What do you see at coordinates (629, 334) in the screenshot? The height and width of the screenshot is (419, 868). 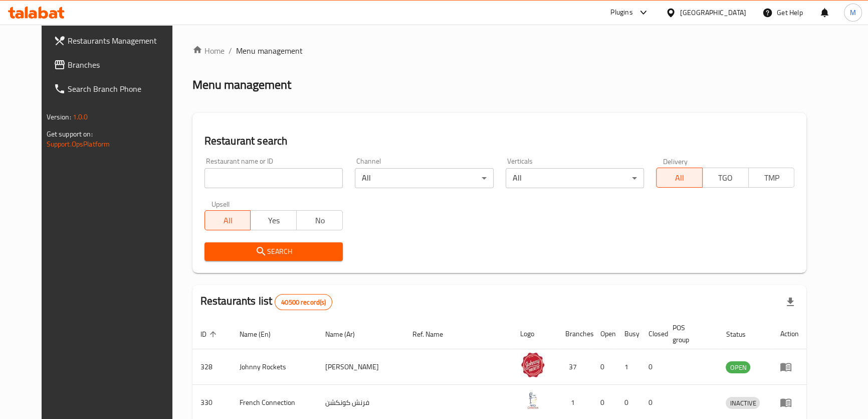 I see `th: Busy` at bounding box center [629, 334].